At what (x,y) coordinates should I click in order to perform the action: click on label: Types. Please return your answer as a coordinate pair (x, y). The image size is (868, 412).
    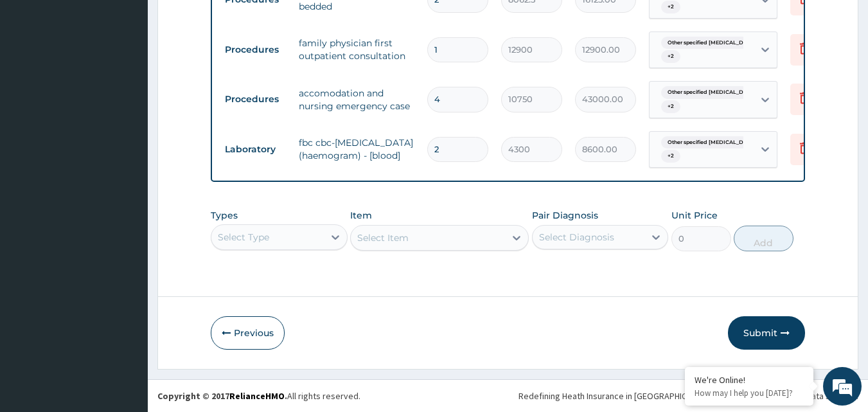
    Looking at the image, I should click on (224, 215).